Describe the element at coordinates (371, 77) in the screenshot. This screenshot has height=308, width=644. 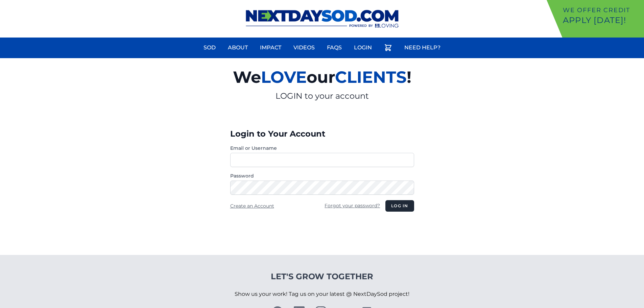
I see `span: CLIENTS` at that location.